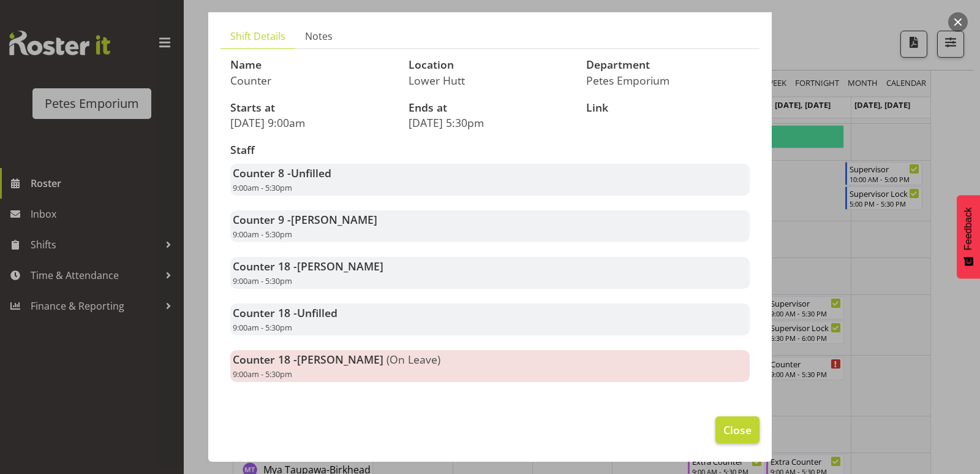 This screenshot has height=474, width=980. I want to click on span: Shift Details, so click(258, 36).